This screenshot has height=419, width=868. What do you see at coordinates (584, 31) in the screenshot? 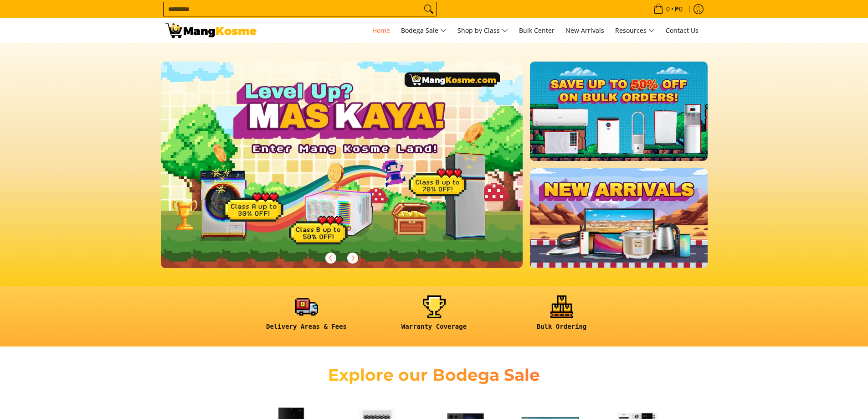
I see `a: New Arrivals` at bounding box center [584, 31].